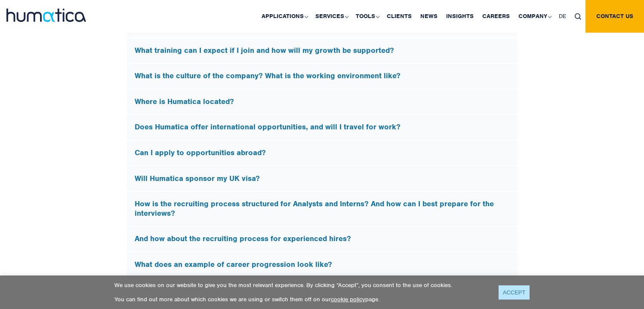  Describe the element at coordinates (577, 16) in the screenshot. I see `img: search_icon` at that location.